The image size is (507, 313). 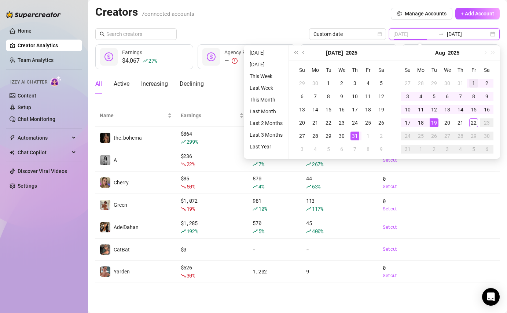 What do you see at coordinates (329, 110) in the screenshot?
I see `div: 15` at bounding box center [329, 110].